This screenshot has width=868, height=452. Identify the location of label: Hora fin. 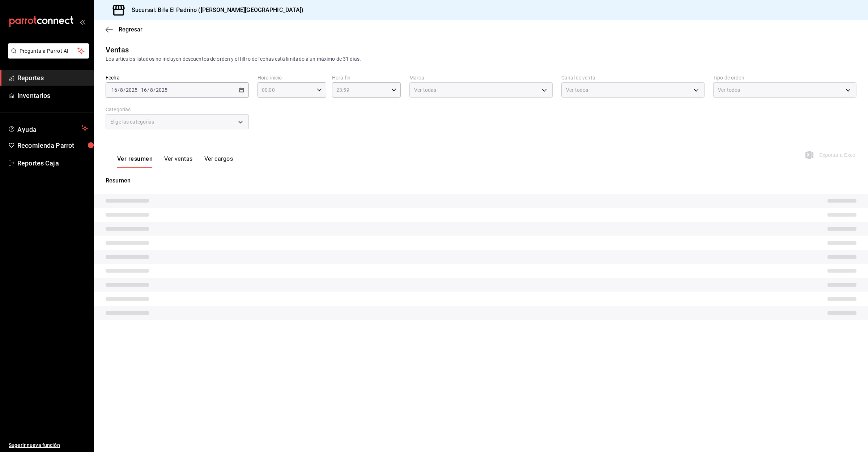
(367, 78).